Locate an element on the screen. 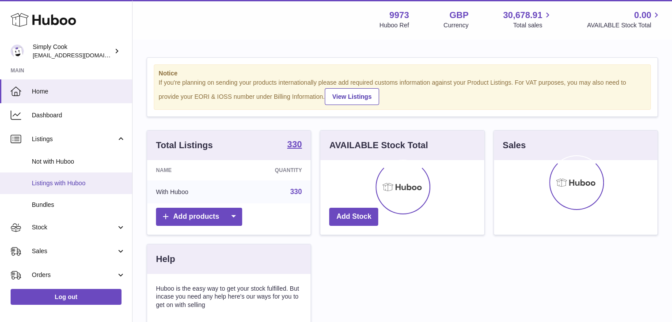  span: 30,678.91 is located at coordinates (522, 15).